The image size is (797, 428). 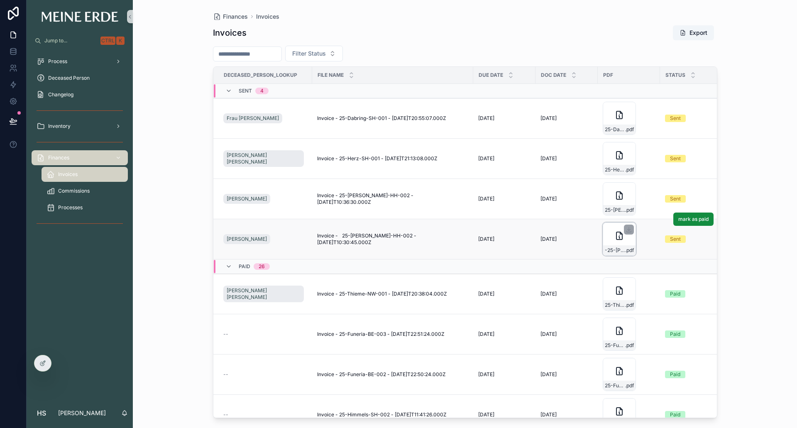 What do you see at coordinates (629, 374) in the screenshot?
I see `a: 25-Funeria-BE-002-Reerdigung.pdf` at bounding box center [629, 374].